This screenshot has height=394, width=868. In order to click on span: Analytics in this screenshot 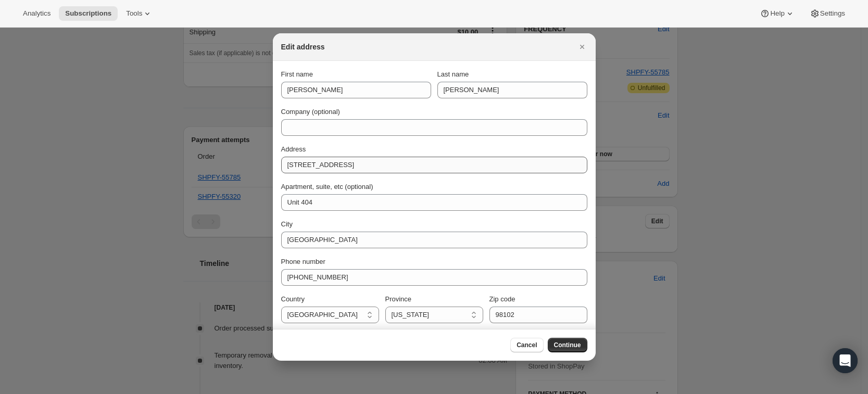, I will do `click(36, 13)`.